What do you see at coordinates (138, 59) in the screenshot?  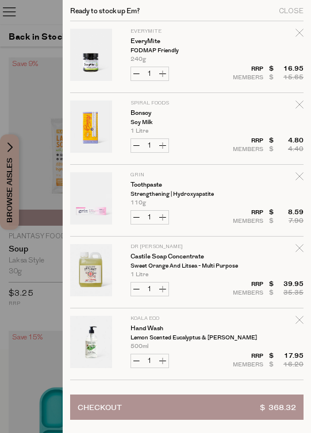 I see `span: 240g` at bounding box center [138, 59].